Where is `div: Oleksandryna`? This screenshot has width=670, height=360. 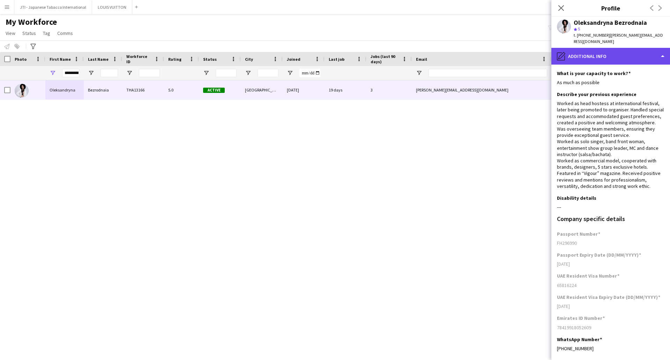 div: Oleksandryna is located at coordinates (65, 90).